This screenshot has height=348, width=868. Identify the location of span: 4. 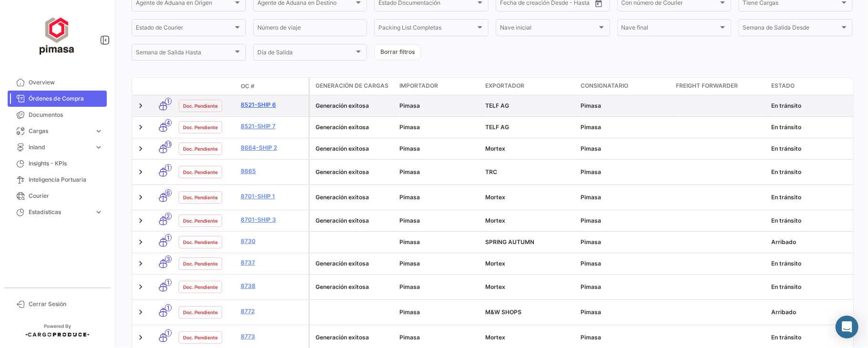
(169, 123).